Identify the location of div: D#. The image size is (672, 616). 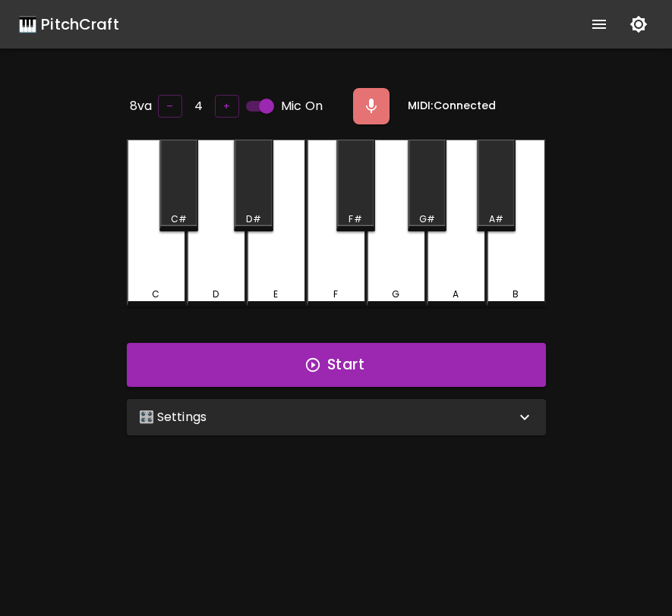
(253, 219).